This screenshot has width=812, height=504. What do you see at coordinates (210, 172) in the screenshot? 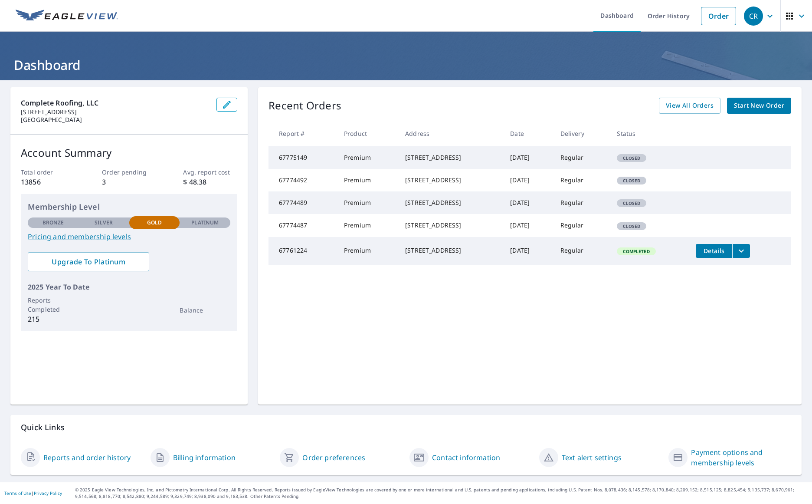
I see `p: Avg. report cost` at bounding box center [210, 172].